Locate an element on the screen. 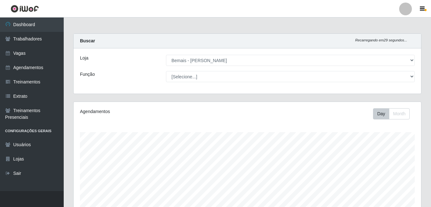 This screenshot has height=207, width=431. label: Função is located at coordinates (87, 74).